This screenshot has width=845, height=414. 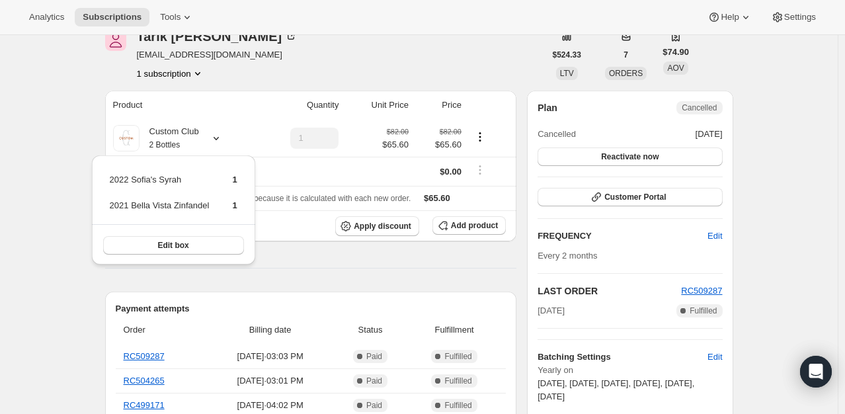 What do you see at coordinates (634, 197) in the screenshot?
I see `span: Customer Portal` at bounding box center [634, 197].